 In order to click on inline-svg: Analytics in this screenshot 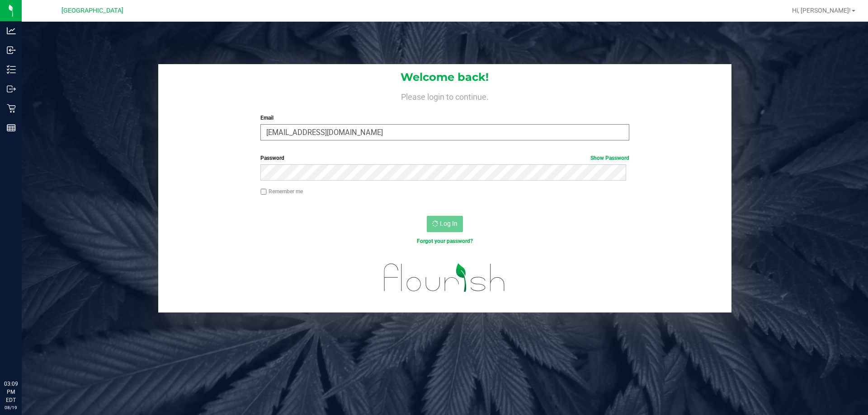, I will do `click(11, 31)`.